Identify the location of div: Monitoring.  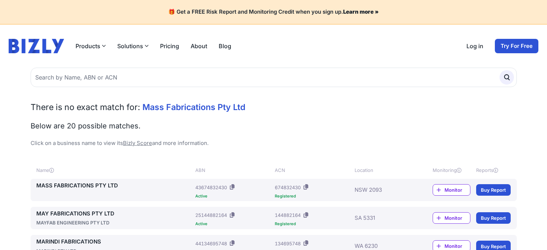
(452, 170).